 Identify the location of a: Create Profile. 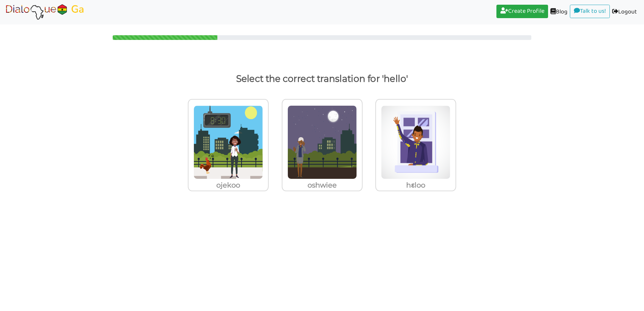
(522, 12).